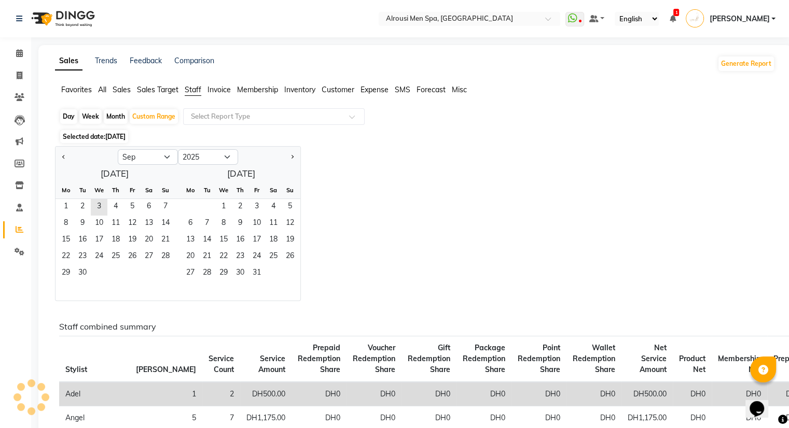 The image size is (789, 428). Describe the element at coordinates (429, 359) in the screenshot. I see `span: Gift Redemption Share` at that location.